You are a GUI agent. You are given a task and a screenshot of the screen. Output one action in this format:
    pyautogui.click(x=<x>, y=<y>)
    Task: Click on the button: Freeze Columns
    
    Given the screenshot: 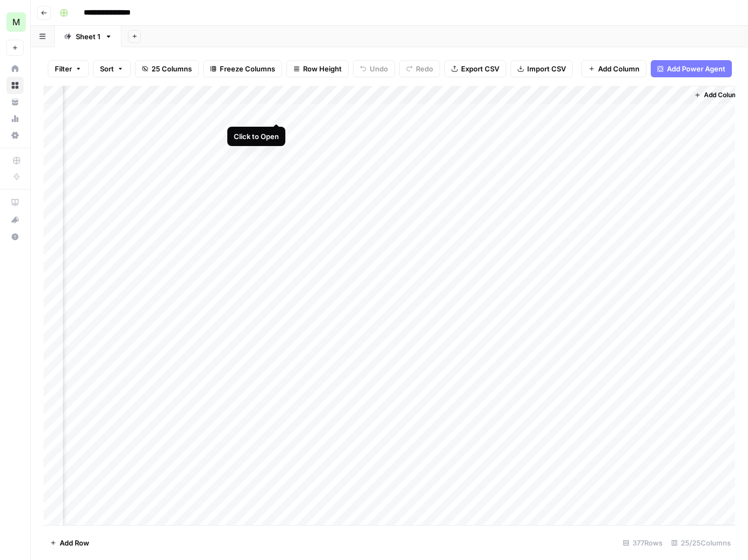 What is the action you would take?
    pyautogui.click(x=242, y=69)
    